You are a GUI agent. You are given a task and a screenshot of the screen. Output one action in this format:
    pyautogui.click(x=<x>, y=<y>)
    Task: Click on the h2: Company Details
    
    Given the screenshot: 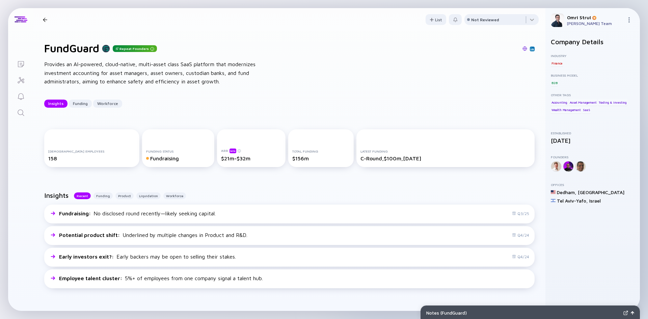 What is the action you would take?
    pyautogui.click(x=593, y=42)
    